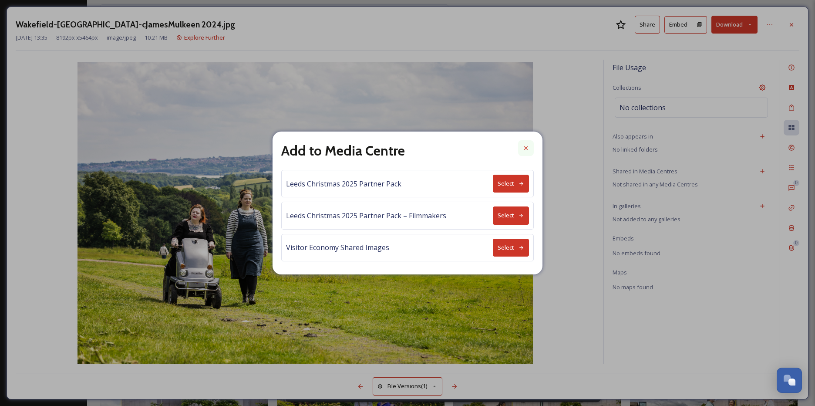 Image resolution: width=815 pixels, height=406 pixels. What do you see at coordinates (343, 151) in the screenshot?
I see `h2: Add to Media Centre` at bounding box center [343, 151].